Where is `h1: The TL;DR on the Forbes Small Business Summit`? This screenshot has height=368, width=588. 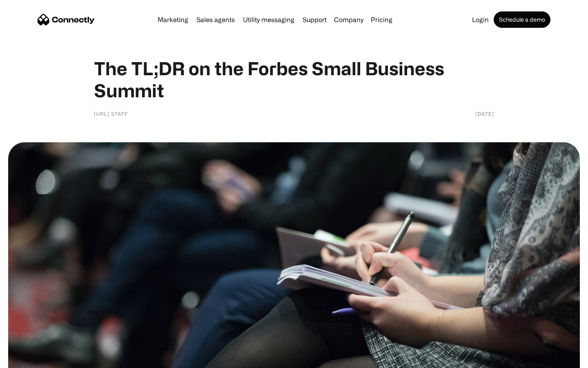 h1: The TL;DR on the Forbes Small Business Summit is located at coordinates (294, 80).